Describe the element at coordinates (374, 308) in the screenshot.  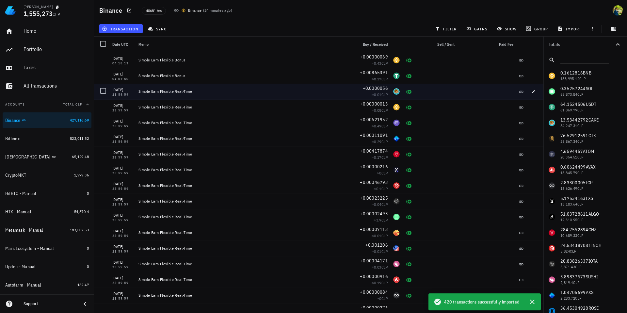
I see `span: +0.00000276` at that location.